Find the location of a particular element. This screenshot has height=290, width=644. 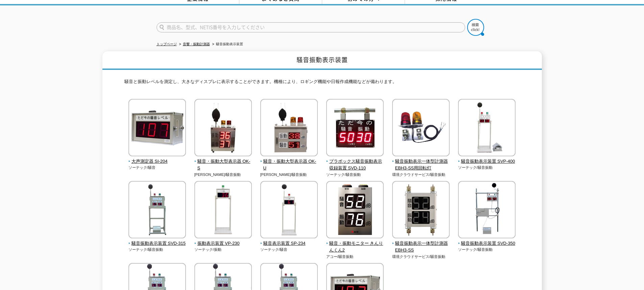

span: 騒音・振動大型表示器 OK-U is located at coordinates (289, 165).